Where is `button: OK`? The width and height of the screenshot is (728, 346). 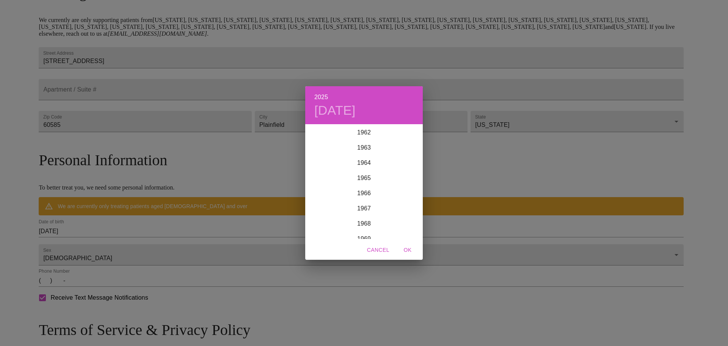
button: OK is located at coordinates (408, 250).